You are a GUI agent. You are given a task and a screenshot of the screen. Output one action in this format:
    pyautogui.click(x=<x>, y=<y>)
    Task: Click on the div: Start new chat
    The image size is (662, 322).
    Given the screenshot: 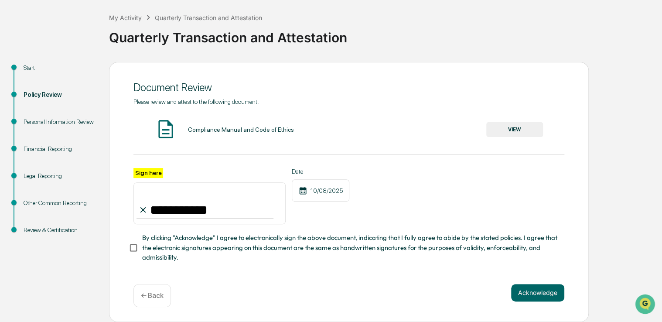 What is the action you would take?
    pyautogui.click(x=86, y=71)
    